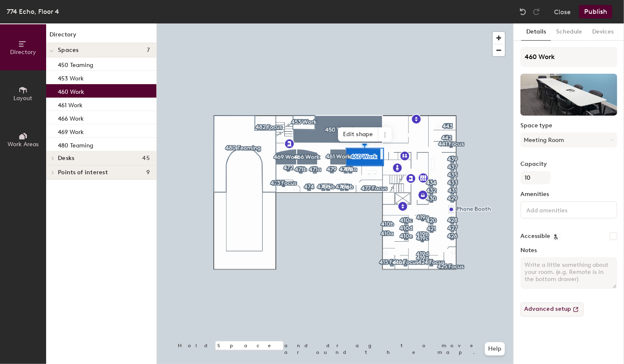  I want to click on p: 469 Work, so click(71, 131).